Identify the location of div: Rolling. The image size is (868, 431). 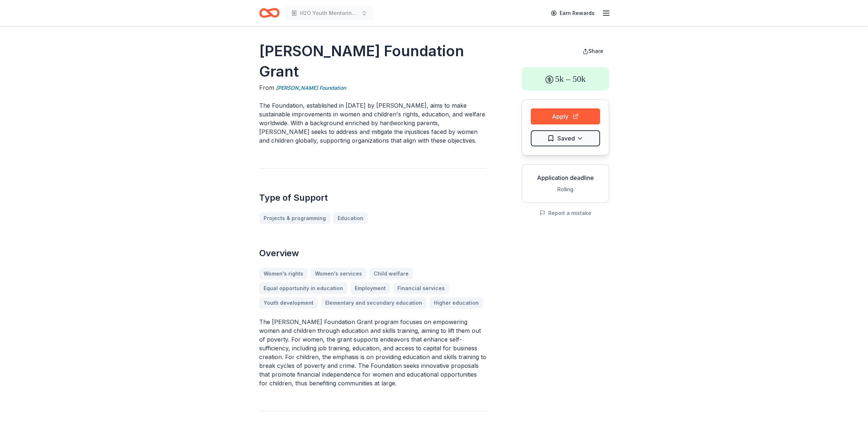
(565, 189).